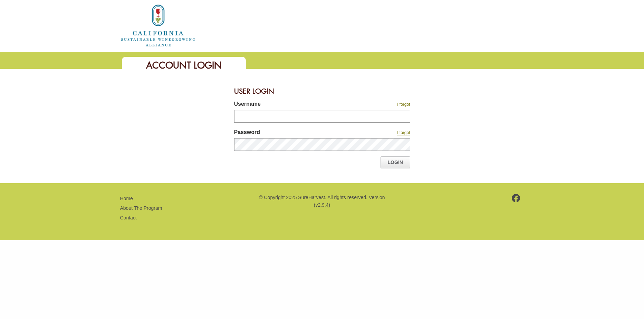 This screenshot has width=644, height=319. Describe the element at coordinates (158, 25) in the screenshot. I see `img: logo_cswa2x.png` at that location.